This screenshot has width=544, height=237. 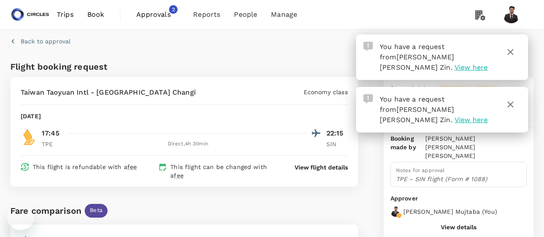 What do you see at coordinates (458, 179) in the screenshot?
I see `p: TPE - SIN flight (Form # 1088)` at bounding box center [458, 179].